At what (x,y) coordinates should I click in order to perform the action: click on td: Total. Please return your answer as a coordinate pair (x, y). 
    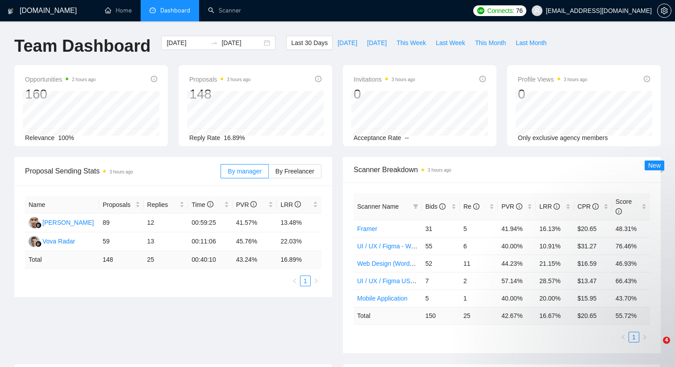
    Looking at the image, I should click on (388, 316).